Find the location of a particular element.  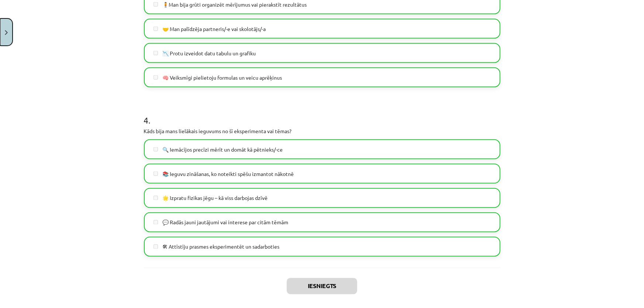

p: Kāds bija mans lielākais ieguvums no šī eksperimenta vai tēmas? is located at coordinates (322, 131).